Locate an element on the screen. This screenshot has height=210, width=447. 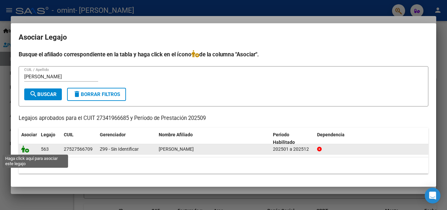
span: Legajo is located at coordinates (48, 134).